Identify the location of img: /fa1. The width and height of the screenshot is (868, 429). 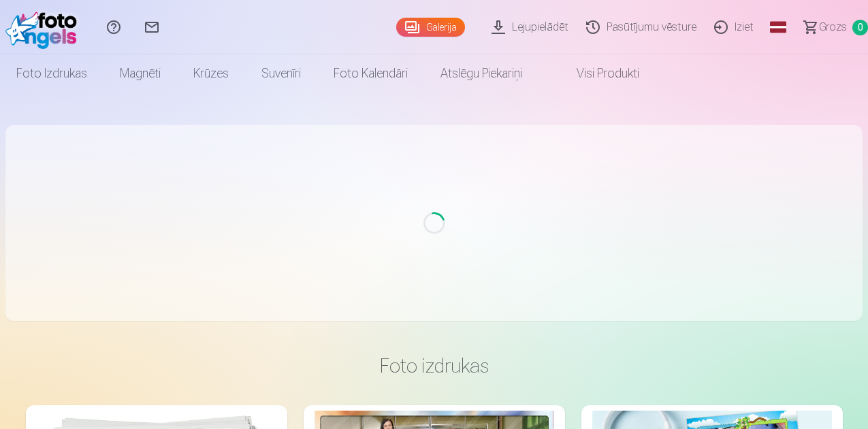
(44, 28).